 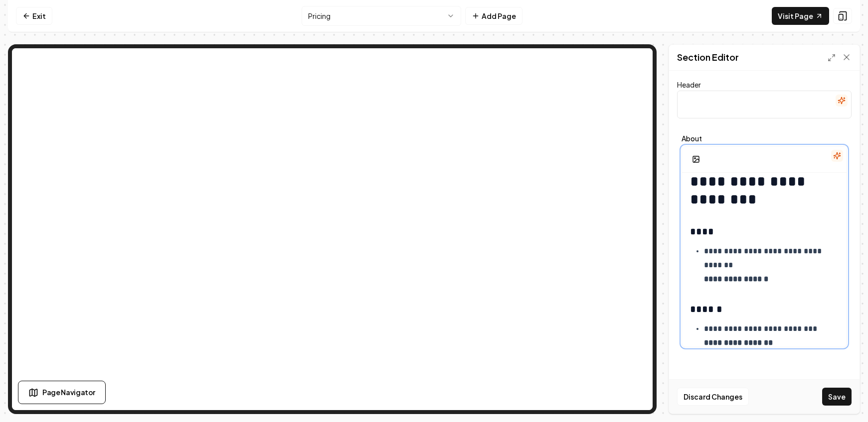 What do you see at coordinates (764, 104) in the screenshot?
I see `input: Header` at bounding box center [764, 104].